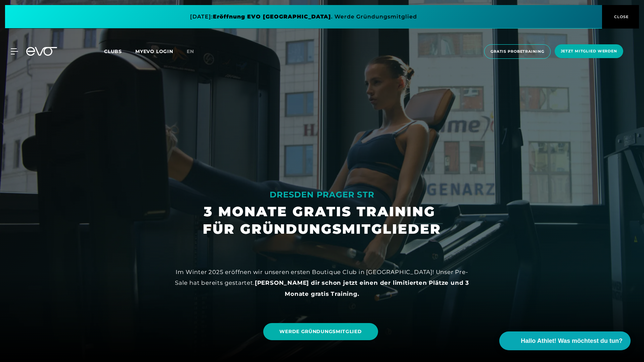 The image size is (644, 362). What do you see at coordinates (154, 52) in the screenshot?
I see `a: MYEVO LOGIN` at bounding box center [154, 52].